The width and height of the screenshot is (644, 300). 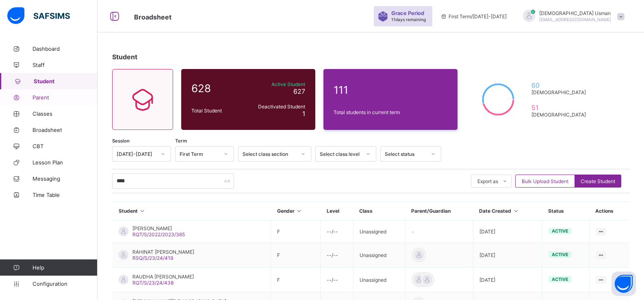 What do you see at coordinates (277, 107) in the screenshot?
I see `span: Deactivated Student` at bounding box center [277, 107].